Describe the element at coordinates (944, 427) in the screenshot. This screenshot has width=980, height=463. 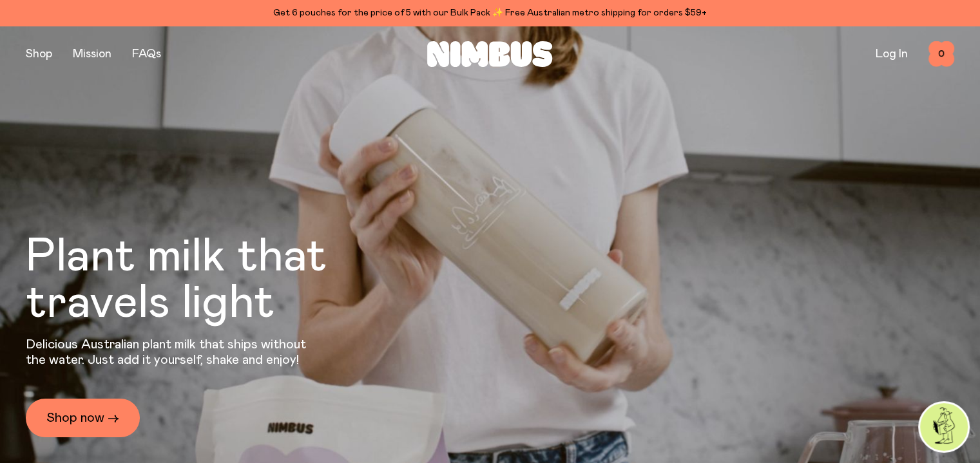
I see `img: agent` at that location.